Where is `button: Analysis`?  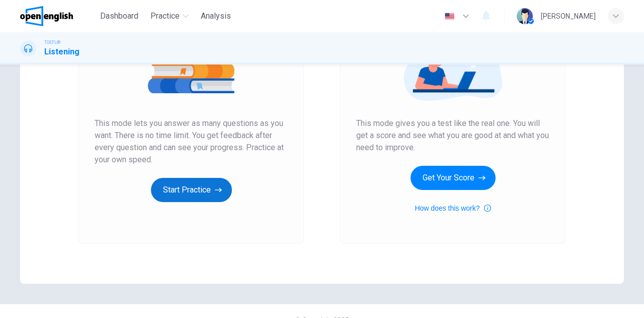
button: Analysis is located at coordinates (216, 16).